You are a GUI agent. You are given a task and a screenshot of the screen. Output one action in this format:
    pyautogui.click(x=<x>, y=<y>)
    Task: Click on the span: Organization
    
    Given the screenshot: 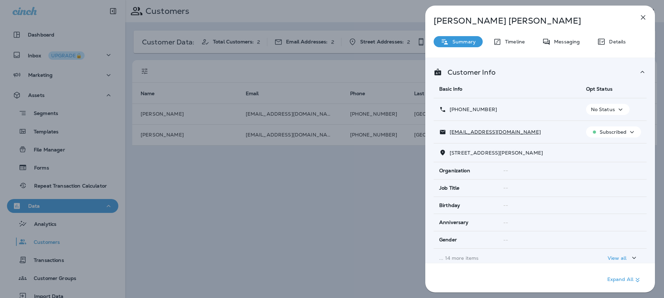 What is the action you would take?
    pyautogui.click(x=454, y=171)
    